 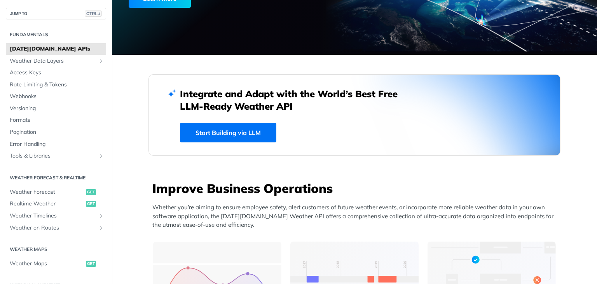 I want to click on a: Rate Limiting & Tokens, so click(x=56, y=85).